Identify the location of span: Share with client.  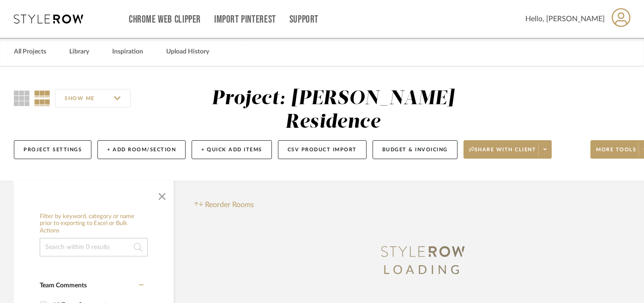
(503, 153).